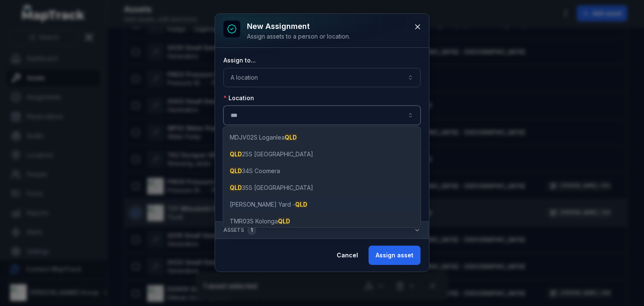  Describe the element at coordinates (322, 230) in the screenshot. I see `button: Assets1` at that location.